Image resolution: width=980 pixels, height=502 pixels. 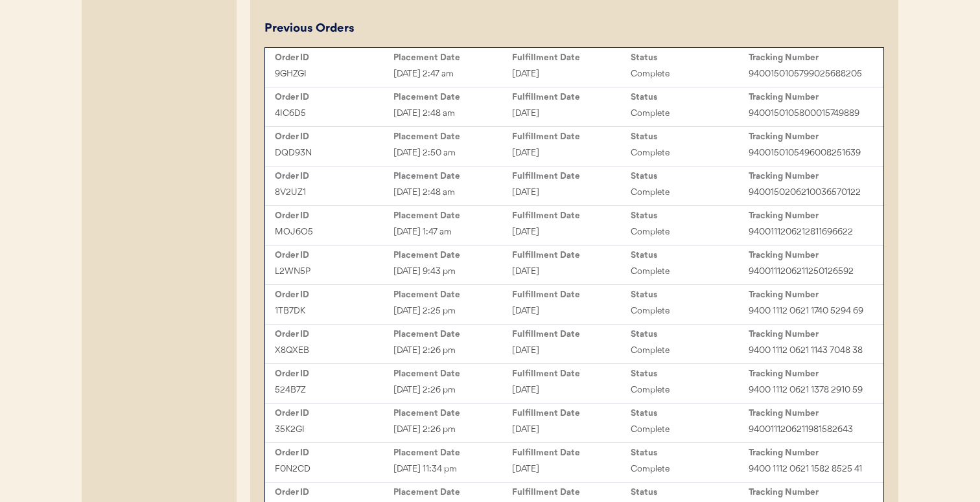 I want to click on div: 524B7Z, so click(x=334, y=390).